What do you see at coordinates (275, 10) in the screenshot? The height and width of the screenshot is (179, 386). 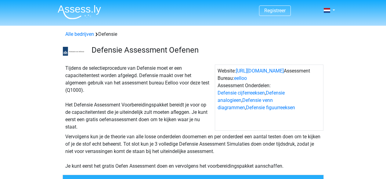 I see `a: Registreer` at bounding box center [275, 10].